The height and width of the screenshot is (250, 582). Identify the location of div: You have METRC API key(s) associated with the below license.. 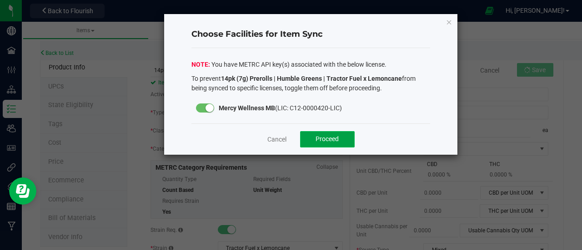
(311, 78).